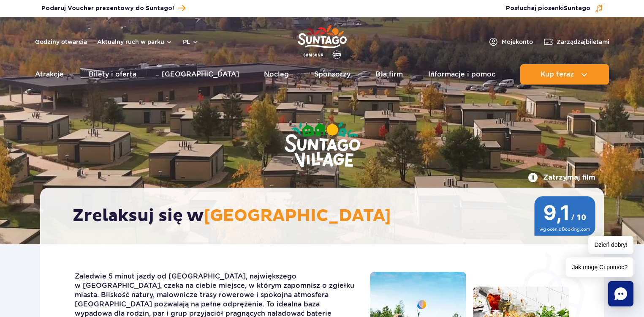 Image resolution: width=644 pixels, height=317 pixels. I want to click on a: Sponsorzy, so click(332, 74).